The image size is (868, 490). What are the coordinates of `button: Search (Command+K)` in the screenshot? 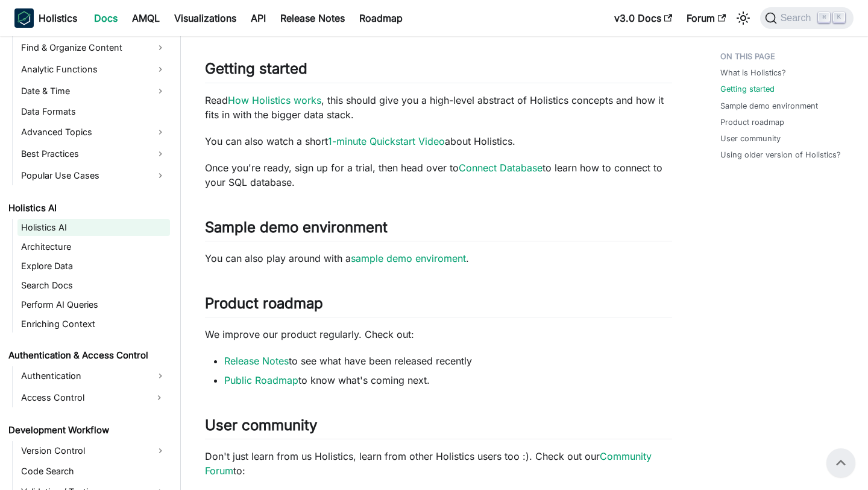 It's located at (807, 18).